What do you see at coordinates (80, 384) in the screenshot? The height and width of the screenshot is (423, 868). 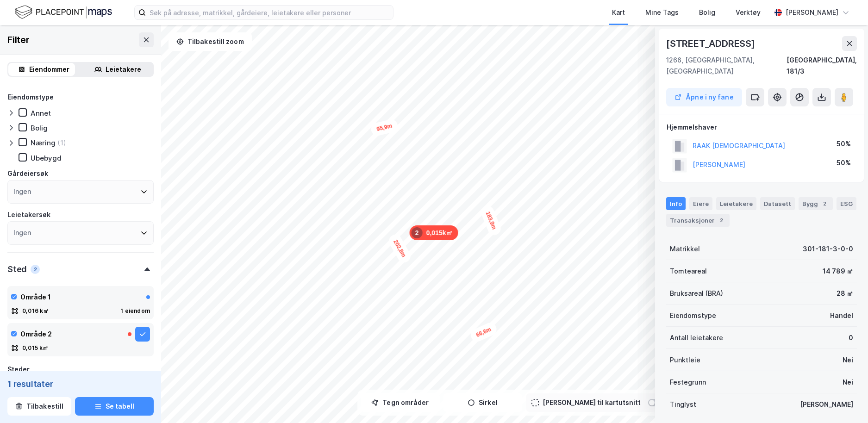 I see `div: 1 resultater` at bounding box center [80, 384].